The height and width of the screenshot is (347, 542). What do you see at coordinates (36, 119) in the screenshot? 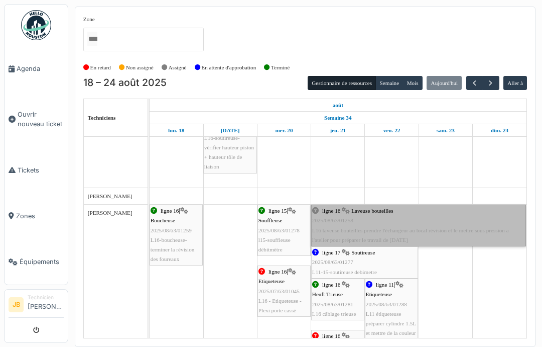
I see `a: Ouvrir nouveau ticket` at bounding box center [36, 119].